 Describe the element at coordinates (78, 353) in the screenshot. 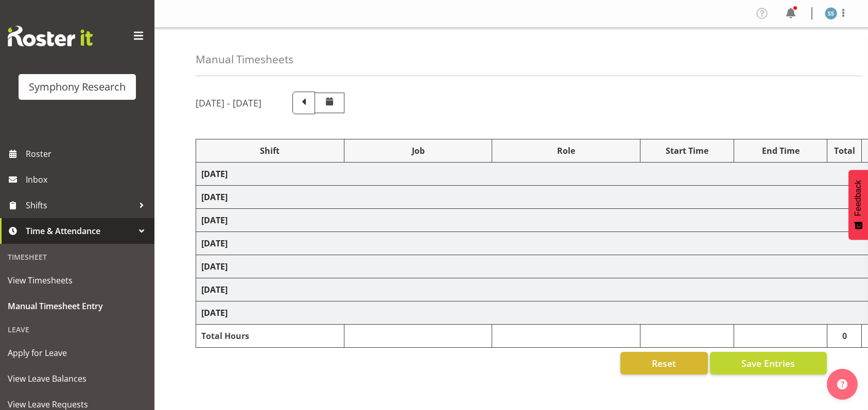

I see `span: Apply for Leave` at that location.